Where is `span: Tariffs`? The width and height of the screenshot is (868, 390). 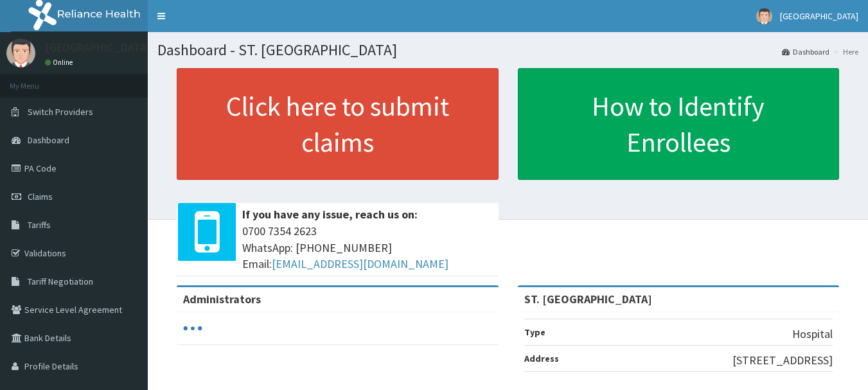
span: Tariffs is located at coordinates (39, 225).